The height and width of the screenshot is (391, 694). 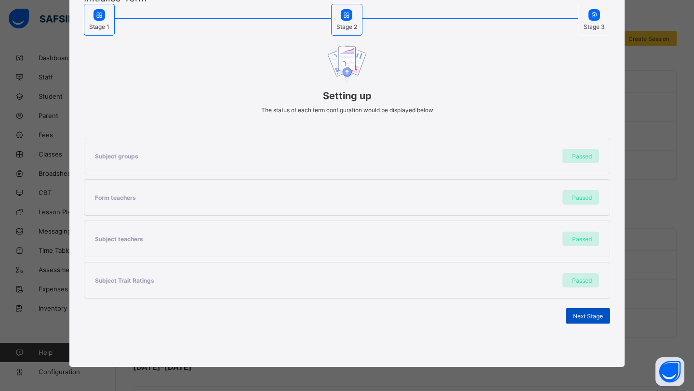 I want to click on span: Setting up, so click(x=347, y=96).